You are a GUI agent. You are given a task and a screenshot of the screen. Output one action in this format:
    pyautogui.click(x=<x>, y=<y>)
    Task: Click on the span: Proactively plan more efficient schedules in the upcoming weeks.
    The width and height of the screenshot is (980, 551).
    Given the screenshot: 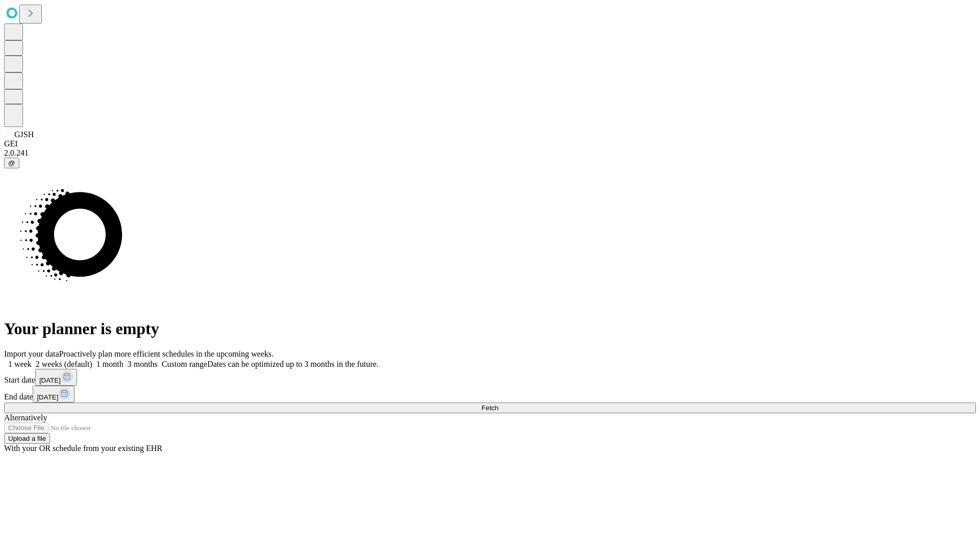 What is the action you would take?
    pyautogui.click(x=167, y=354)
    